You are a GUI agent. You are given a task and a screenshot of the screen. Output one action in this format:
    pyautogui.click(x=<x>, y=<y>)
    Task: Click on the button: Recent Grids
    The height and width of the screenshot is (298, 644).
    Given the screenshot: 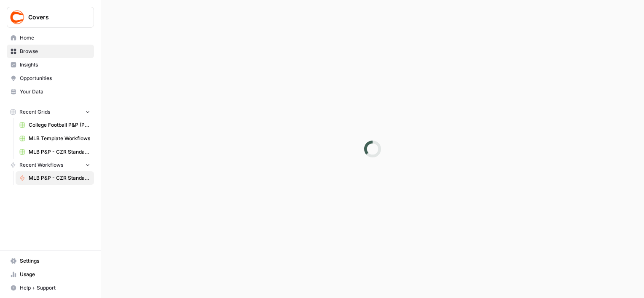 What is the action you would take?
    pyautogui.click(x=50, y=112)
    